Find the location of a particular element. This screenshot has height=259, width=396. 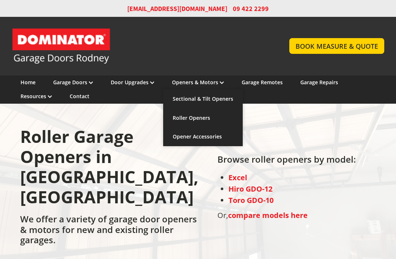

strong: compare models here is located at coordinates (268, 215).